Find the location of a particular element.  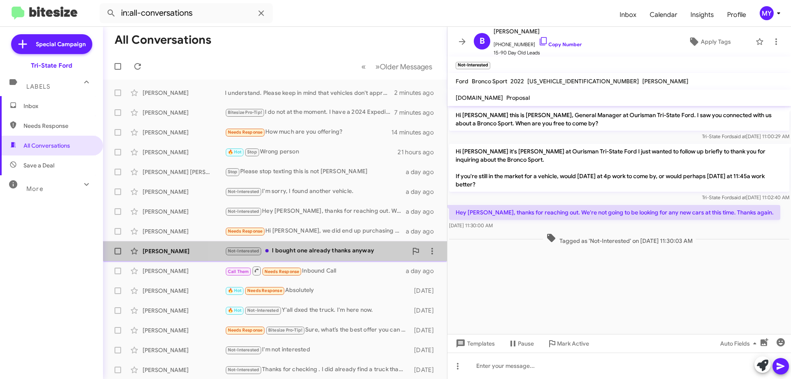

span: Templates is located at coordinates (474, 343).